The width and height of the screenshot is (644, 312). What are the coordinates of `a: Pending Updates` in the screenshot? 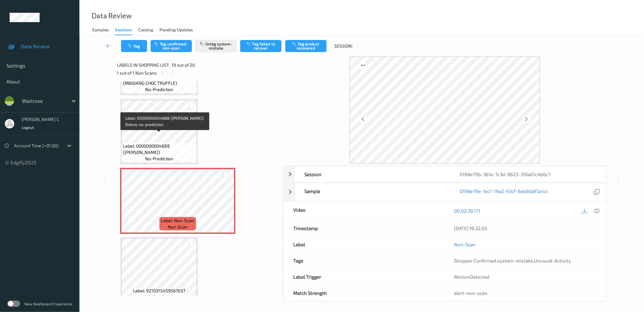 It's located at (179, 30).